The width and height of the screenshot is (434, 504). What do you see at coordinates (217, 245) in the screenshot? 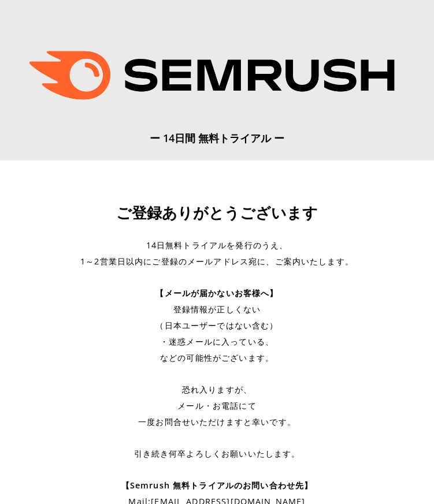
I see `span: 14日無料トライアルを発行のうえ、` at bounding box center [217, 245].